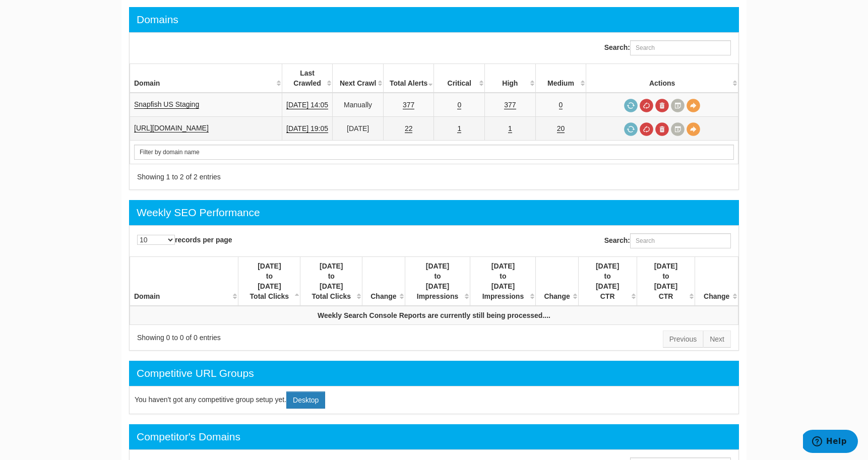 The height and width of the screenshot is (460, 868). Describe the element at coordinates (459, 79) in the screenshot. I see `th: Critical: activate to sort column descending` at that location.